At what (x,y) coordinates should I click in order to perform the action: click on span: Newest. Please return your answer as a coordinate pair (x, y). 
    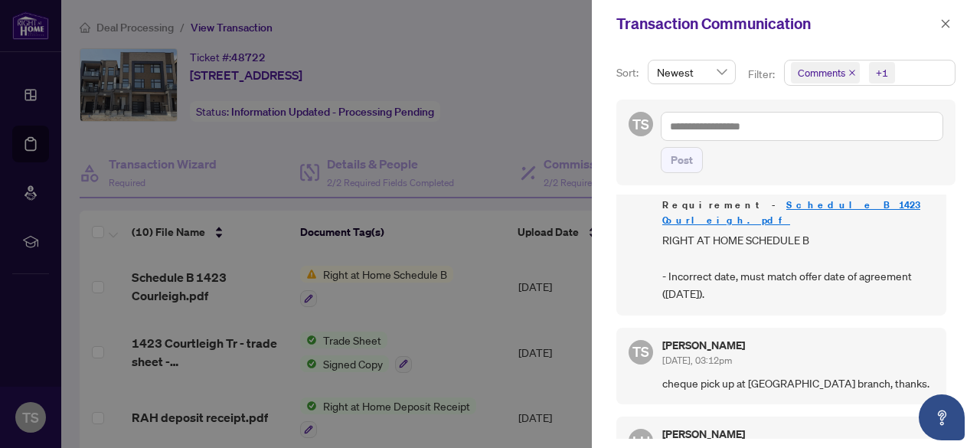
    Looking at the image, I should click on (691, 72).